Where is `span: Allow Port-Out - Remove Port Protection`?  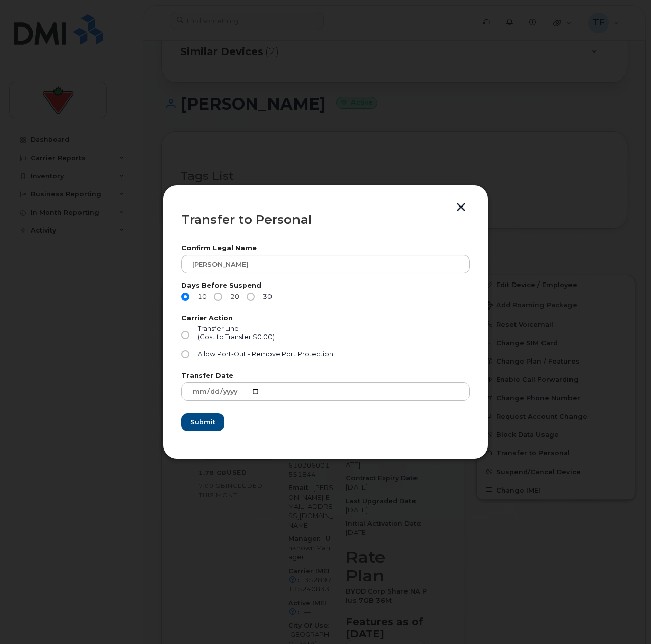
span: Allow Port-Out - Remove Port Protection is located at coordinates (265, 353).